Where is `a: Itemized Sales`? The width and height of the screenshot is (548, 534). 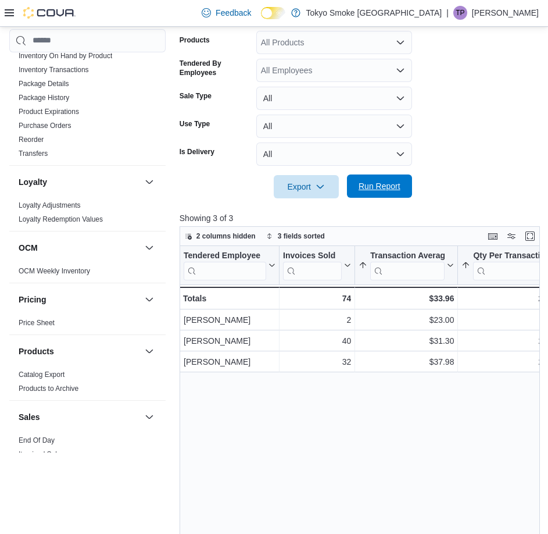 a: Itemized Sales is located at coordinates (41, 454).